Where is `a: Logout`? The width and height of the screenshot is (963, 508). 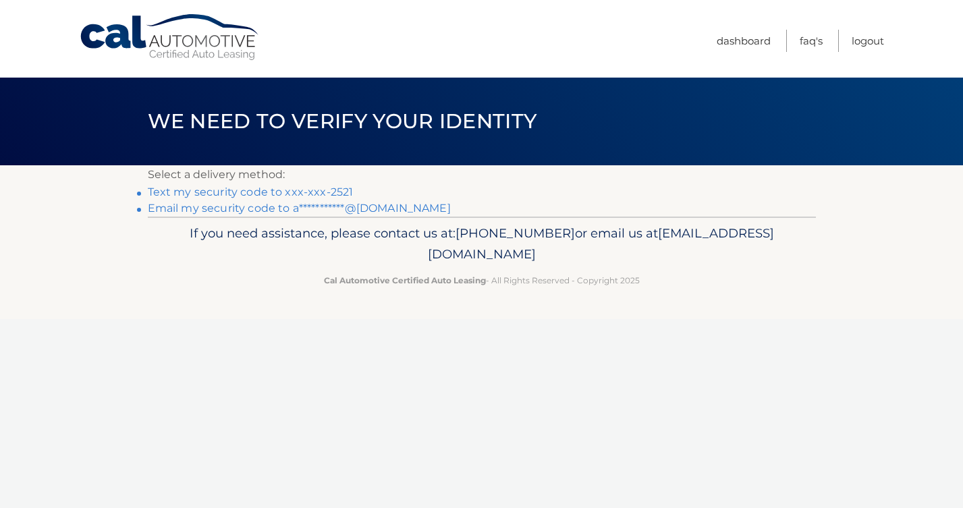 a: Logout is located at coordinates (868, 40).